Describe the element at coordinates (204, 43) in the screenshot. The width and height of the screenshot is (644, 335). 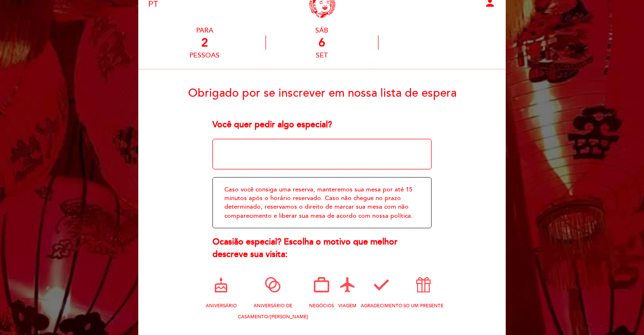
I see `div: 2` at that location.